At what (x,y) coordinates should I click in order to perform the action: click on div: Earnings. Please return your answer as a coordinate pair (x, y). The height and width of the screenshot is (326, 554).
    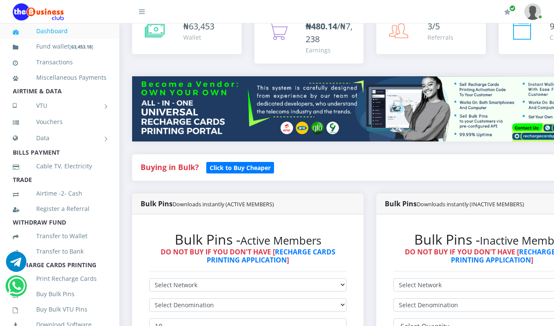
    Looking at the image, I should click on (330, 50).